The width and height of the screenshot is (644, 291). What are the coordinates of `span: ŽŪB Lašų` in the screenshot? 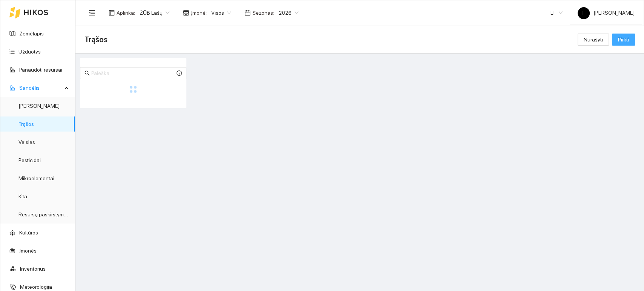 It's located at (154, 13).